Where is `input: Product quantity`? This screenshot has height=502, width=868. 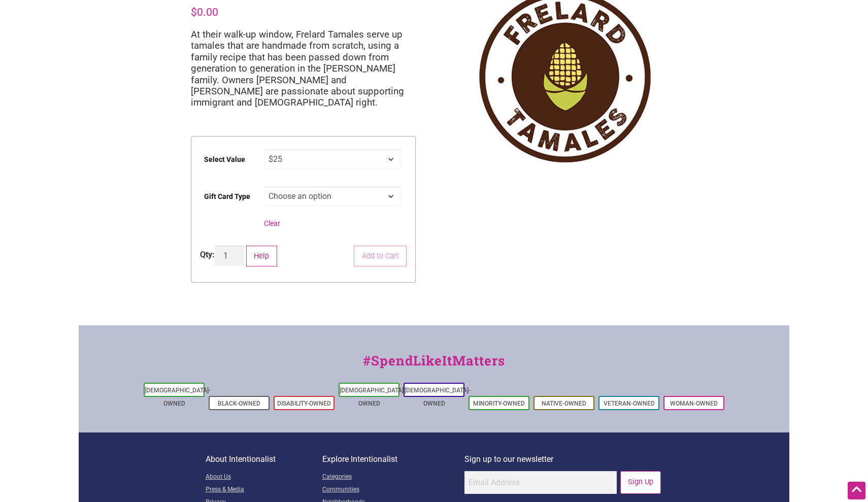 input: Product quantity is located at coordinates (229, 256).